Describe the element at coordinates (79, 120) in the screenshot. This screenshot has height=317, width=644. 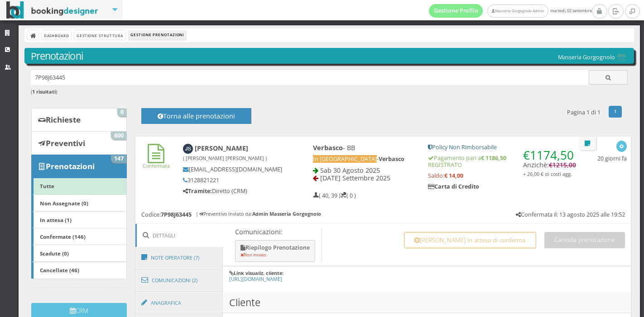
I see `a: Richieste 0` at that location.